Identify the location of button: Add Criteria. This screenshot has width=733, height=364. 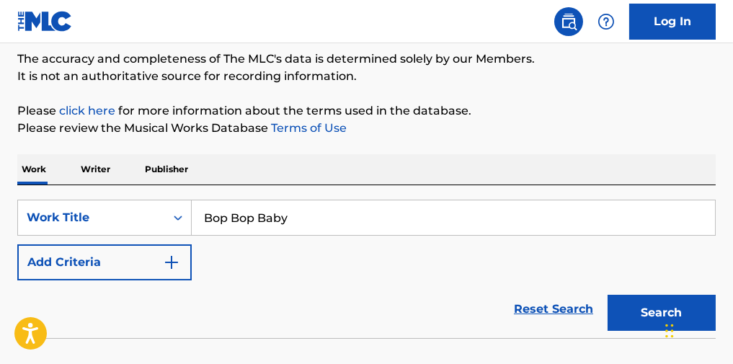
(104, 262).